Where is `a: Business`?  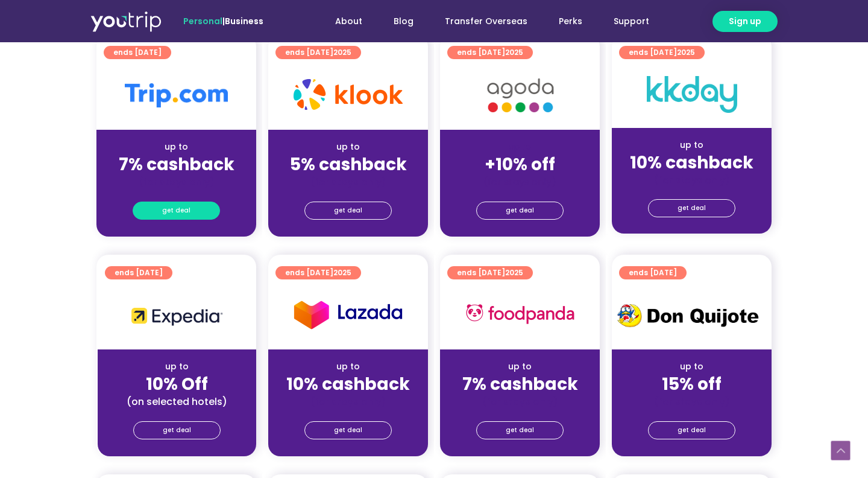 a: Business is located at coordinates (244, 21).